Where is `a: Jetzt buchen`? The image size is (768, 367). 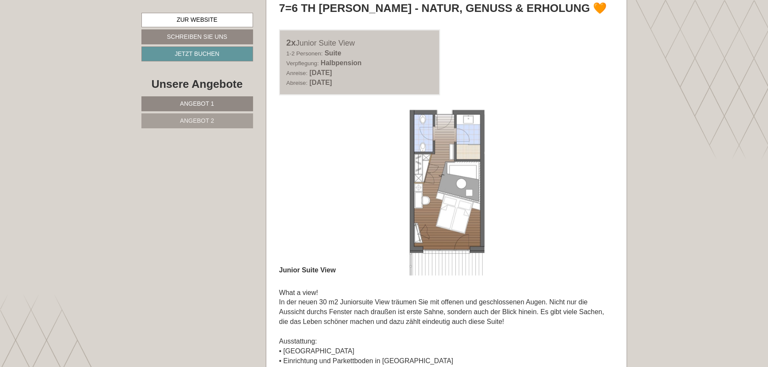 a: Jetzt buchen is located at coordinates (197, 54).